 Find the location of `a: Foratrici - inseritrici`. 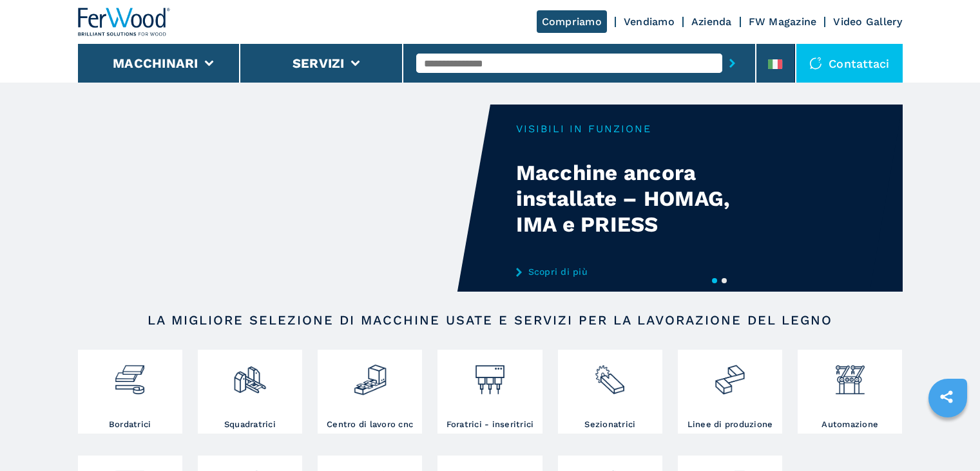

a: Foratrici - inseritrici is located at coordinates (490, 391).